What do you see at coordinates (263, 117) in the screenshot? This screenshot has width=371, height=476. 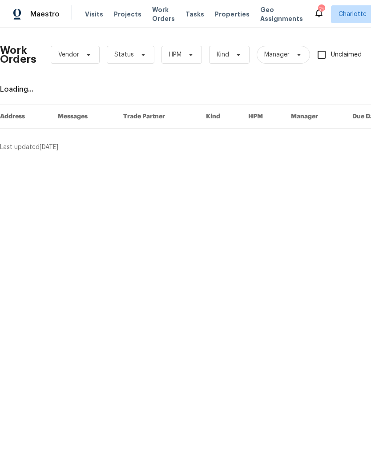 I see `th: HPM` at bounding box center [263, 117].